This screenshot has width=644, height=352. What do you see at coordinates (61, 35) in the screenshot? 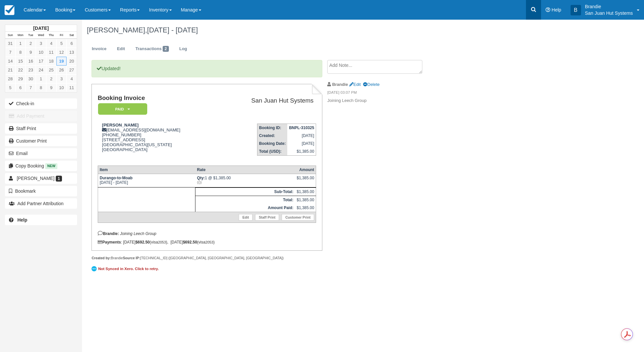
I see `th: Fri` at bounding box center [61, 35].